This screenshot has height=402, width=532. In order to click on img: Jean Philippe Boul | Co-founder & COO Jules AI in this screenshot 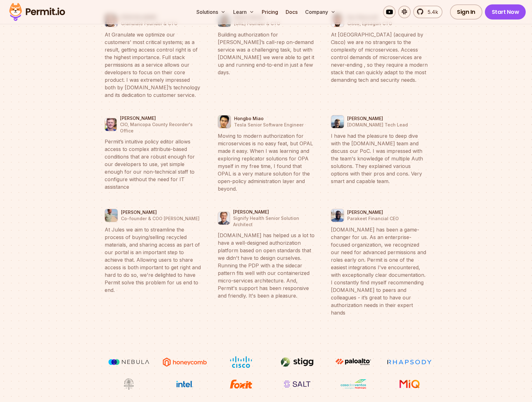, I will do `click(111, 216)`.